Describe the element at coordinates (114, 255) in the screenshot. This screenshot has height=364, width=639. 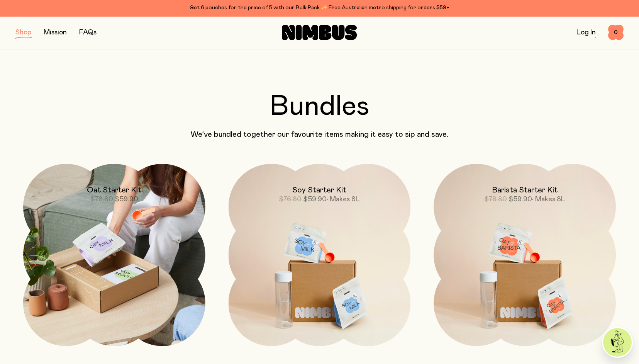
I see `a: Oat Starter Kit$78.80$59.90` at that location.